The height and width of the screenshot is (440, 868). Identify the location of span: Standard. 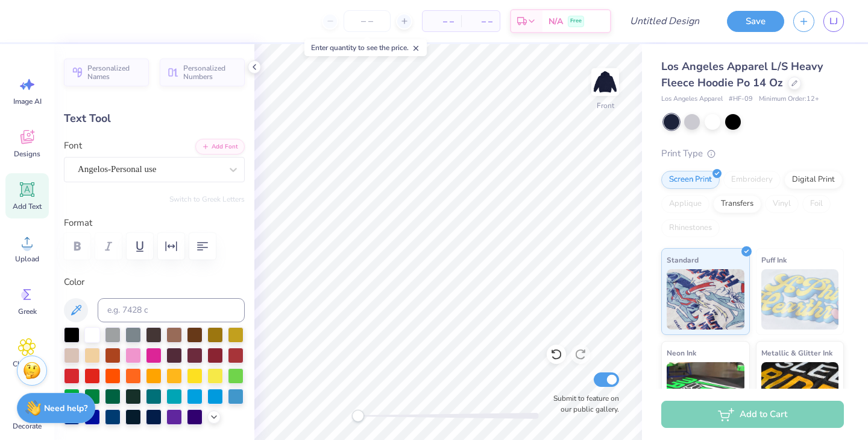
(683, 260).